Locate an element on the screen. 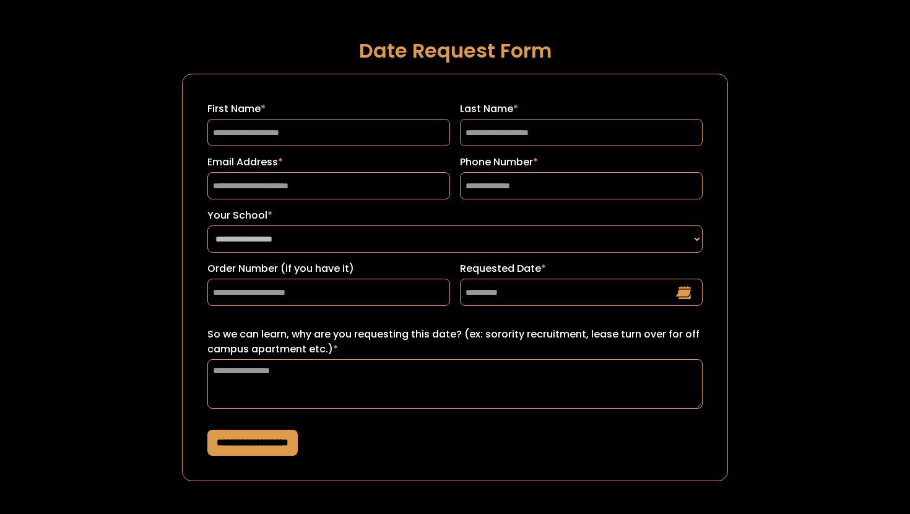 The height and width of the screenshot is (514, 910). form: Request a Date Form is located at coordinates (455, 277).